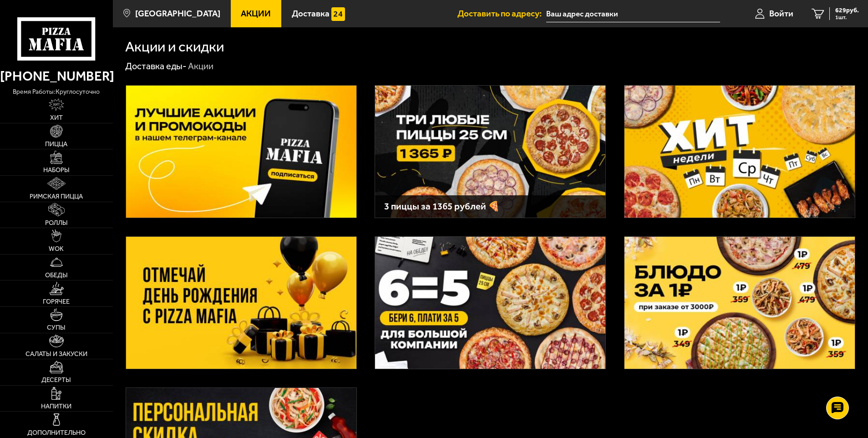  I want to click on span: Роллы, so click(57, 223).